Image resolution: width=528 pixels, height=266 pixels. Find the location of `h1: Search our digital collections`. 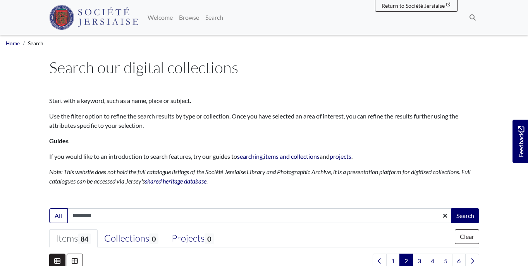

h1: Search our digital collections is located at coordinates (264, 67).